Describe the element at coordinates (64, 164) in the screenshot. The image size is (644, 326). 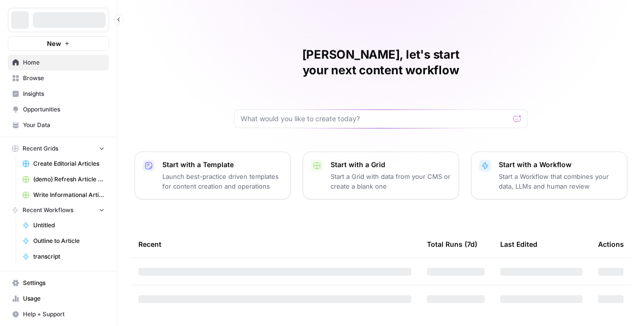
I see `a: Create Editorial Articles` at that location.